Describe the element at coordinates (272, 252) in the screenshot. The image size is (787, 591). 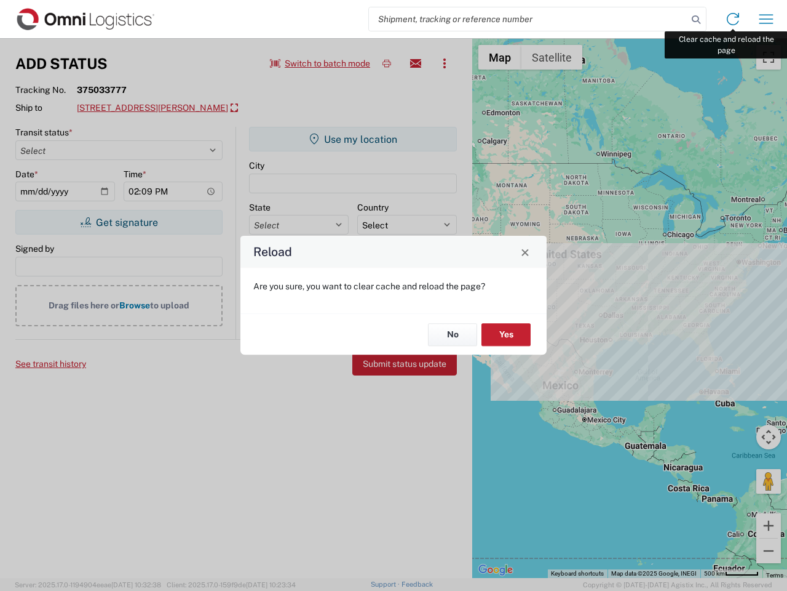
I see `h4: Reload` at that location.